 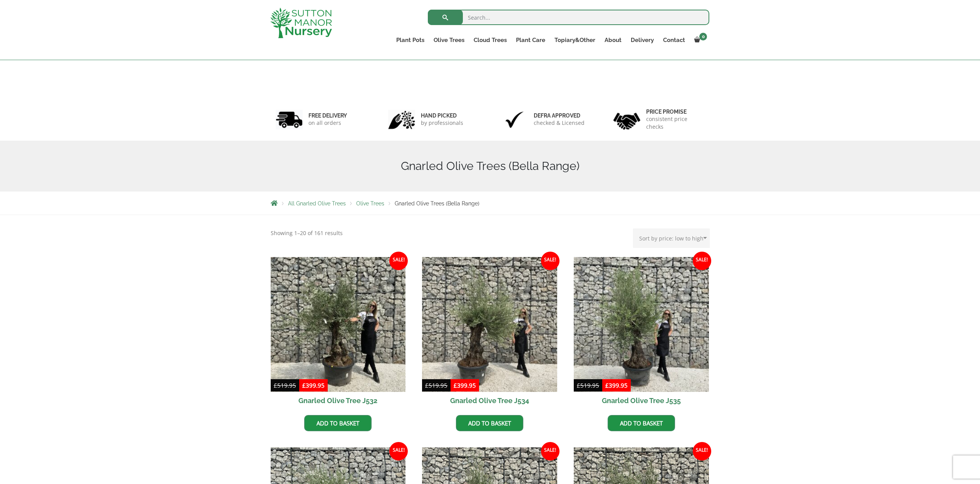 I want to click on a: Add to basket: “Gnarled Olive Tree J534”, so click(x=489, y=424).